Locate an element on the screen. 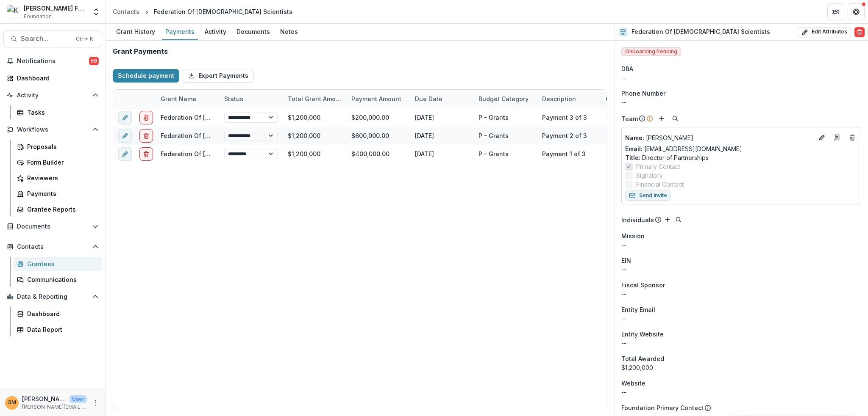 This screenshot has width=868, height=416. div: Payment 3 of 3 is located at coordinates (564, 118).